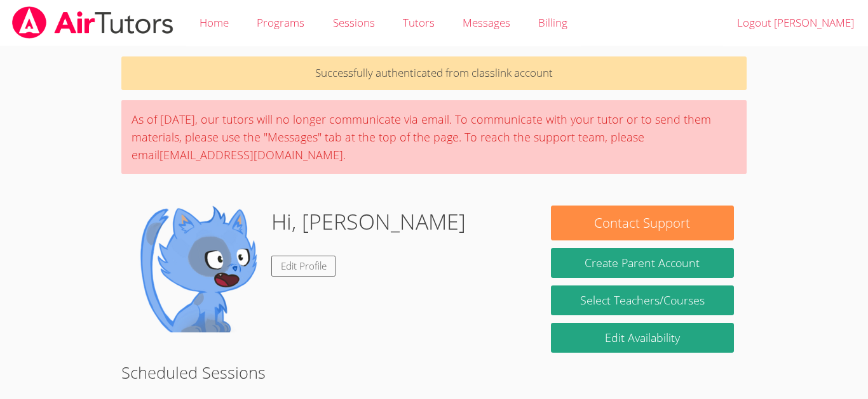  I want to click on button: Create Parent Account, so click(642, 263).